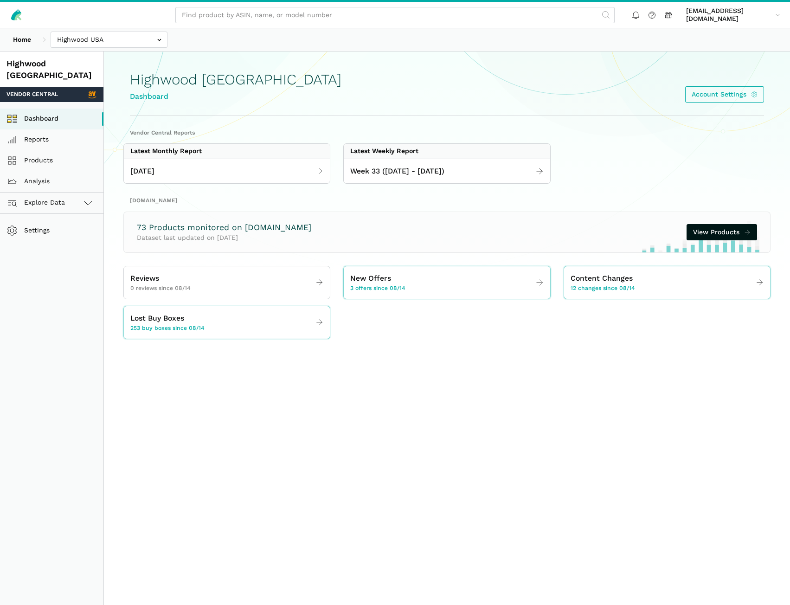  I want to click on div: Dashboard, so click(236, 96).